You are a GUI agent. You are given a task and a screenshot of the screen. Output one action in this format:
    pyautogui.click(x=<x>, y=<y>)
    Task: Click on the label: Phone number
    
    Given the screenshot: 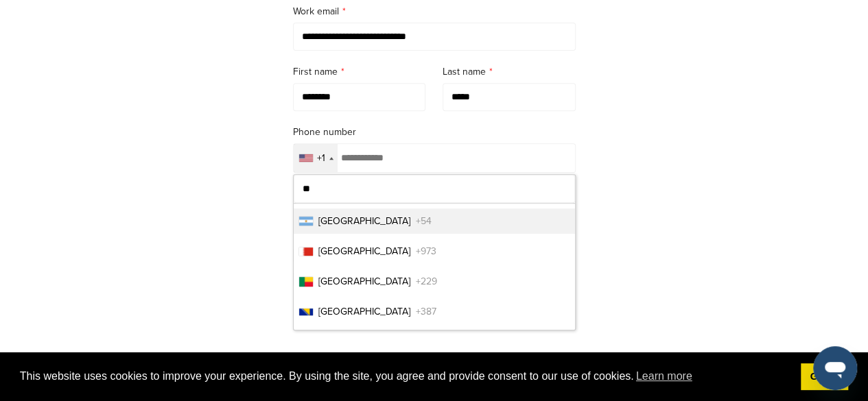 What is the action you would take?
    pyautogui.click(x=434, y=132)
    